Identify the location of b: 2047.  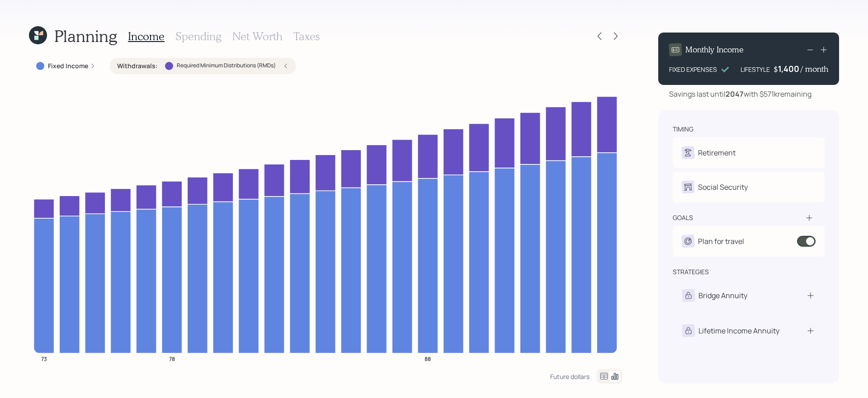
(735, 94).